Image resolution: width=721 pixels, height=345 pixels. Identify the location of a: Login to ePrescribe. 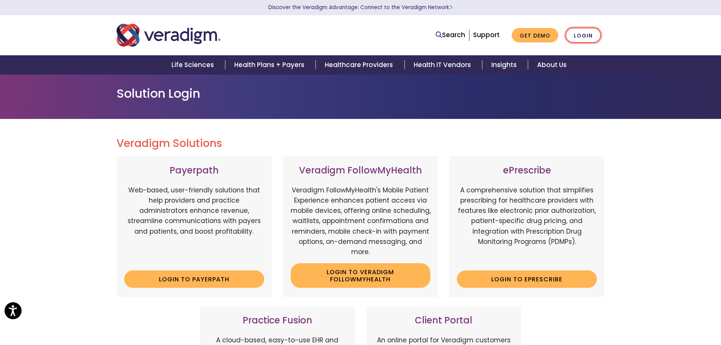
(526, 279).